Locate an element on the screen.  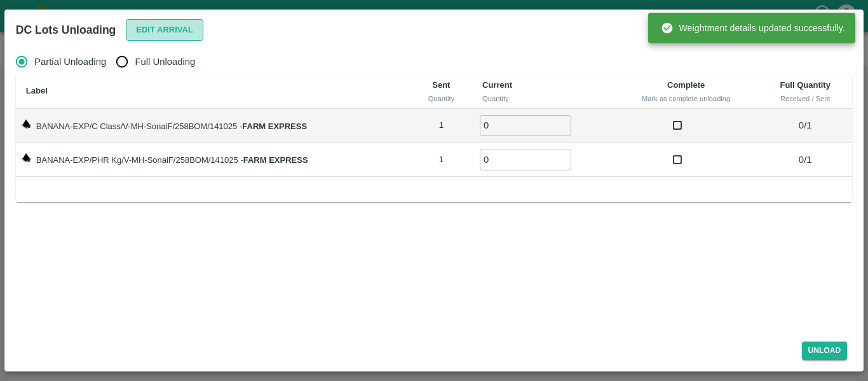
button: Edit Arrival is located at coordinates (164, 30).